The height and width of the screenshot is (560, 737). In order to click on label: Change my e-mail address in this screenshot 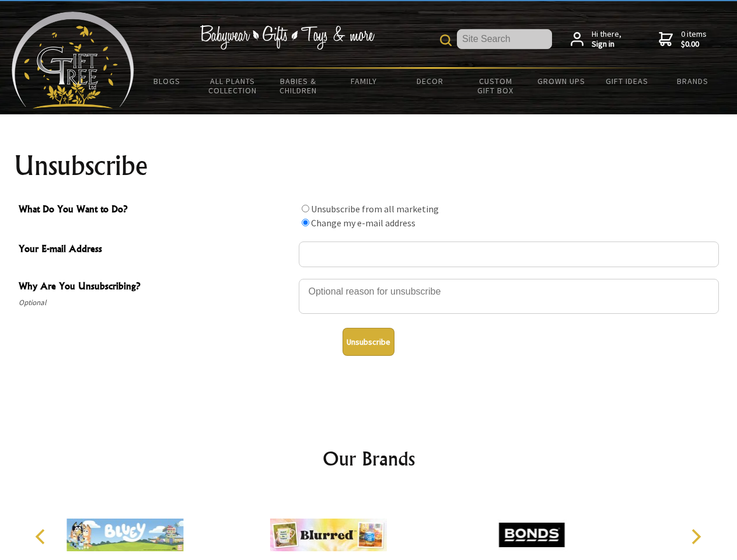, I will do `click(363, 223)`.